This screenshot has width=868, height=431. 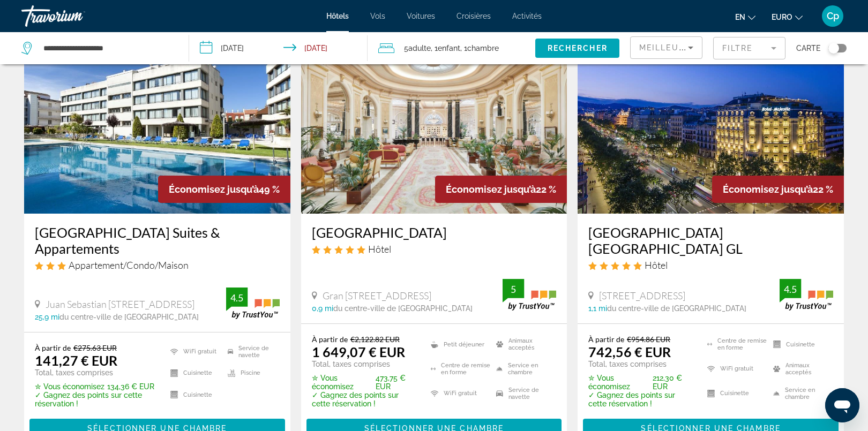 I want to click on div: 5, so click(x=513, y=289).